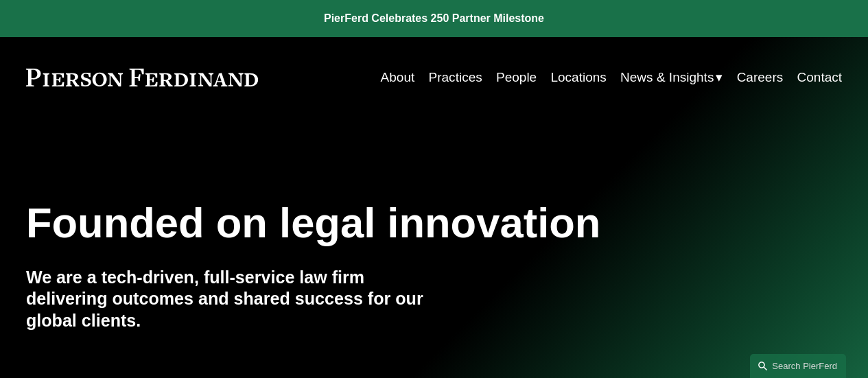 Image resolution: width=868 pixels, height=378 pixels. I want to click on a: People, so click(516, 77).